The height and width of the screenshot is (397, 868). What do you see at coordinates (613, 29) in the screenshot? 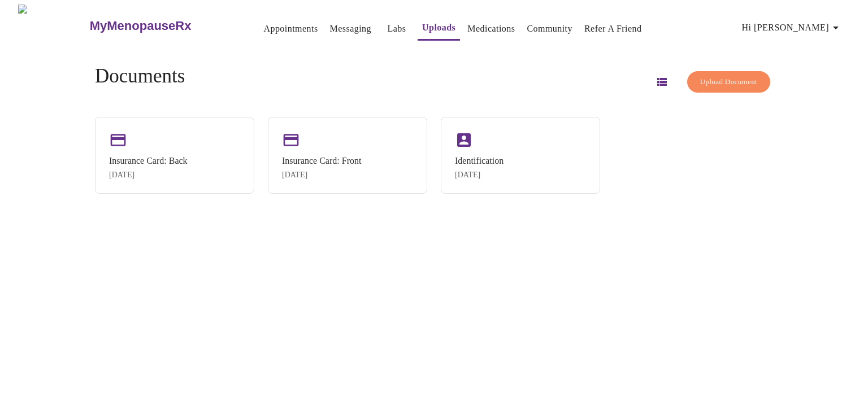
I see `a: Refer a Friend` at bounding box center [613, 29].